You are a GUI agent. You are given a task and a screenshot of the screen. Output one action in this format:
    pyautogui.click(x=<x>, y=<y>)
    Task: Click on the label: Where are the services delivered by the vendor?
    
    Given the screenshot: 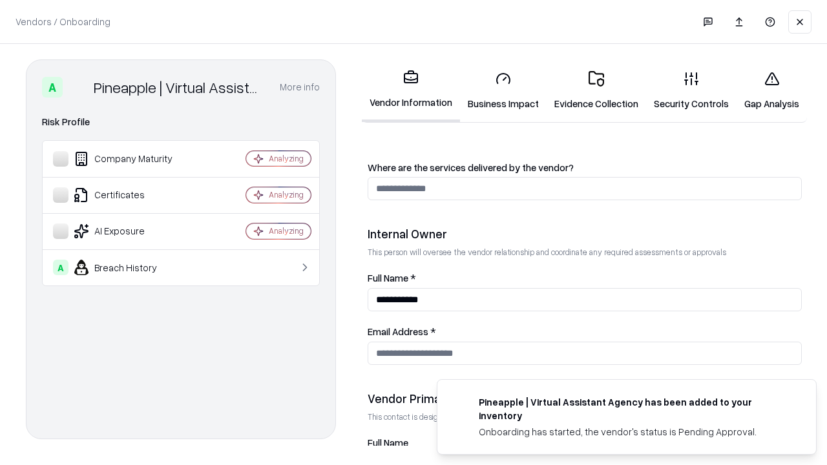 What is the action you would take?
    pyautogui.click(x=585, y=167)
    